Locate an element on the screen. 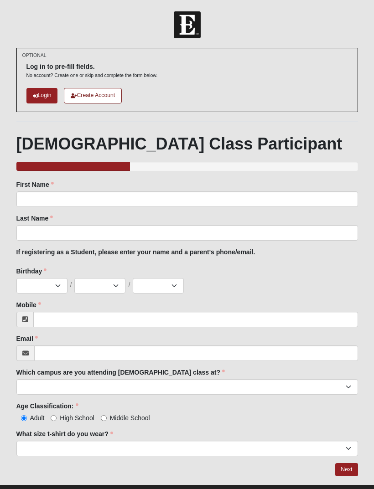 Image resolution: width=374 pixels, height=489 pixels. span: Middle School is located at coordinates (130, 418).